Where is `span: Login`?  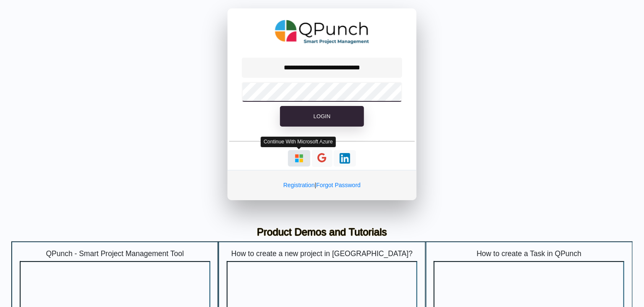
span: Login is located at coordinates (322, 116).